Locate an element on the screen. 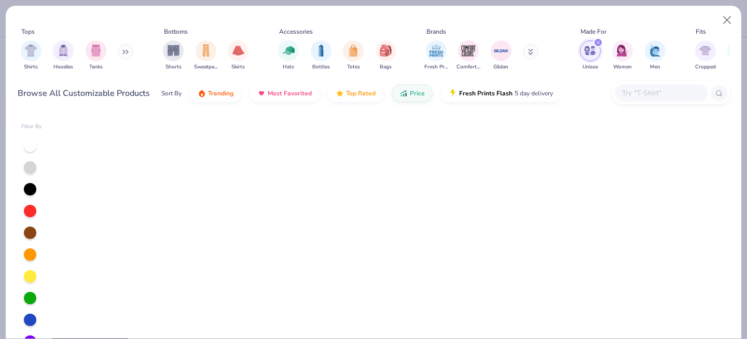 Image resolution: width=747 pixels, height=339 pixels. span: Men is located at coordinates (655, 67).